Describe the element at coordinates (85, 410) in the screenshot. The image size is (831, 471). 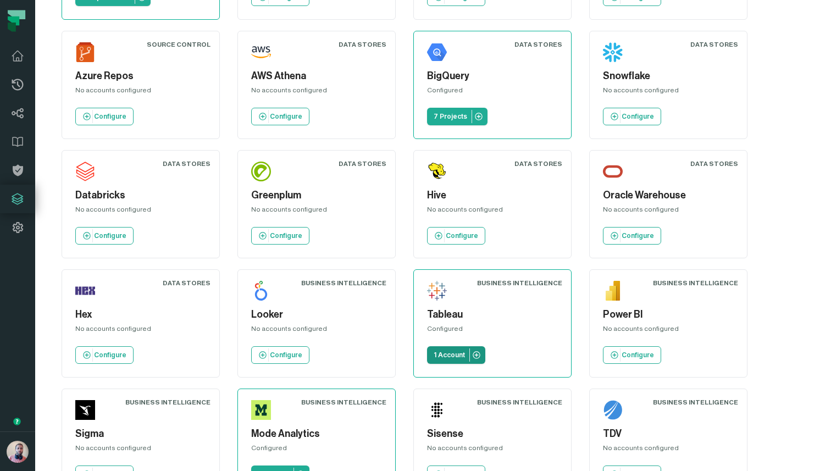
I see `img: Sigma` at that location.